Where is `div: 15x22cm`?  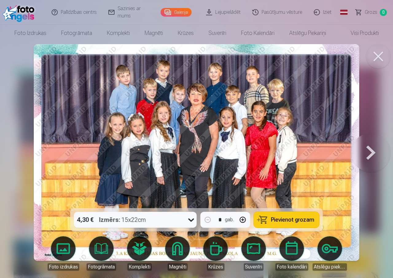 div: 15x22cm is located at coordinates (123, 220).